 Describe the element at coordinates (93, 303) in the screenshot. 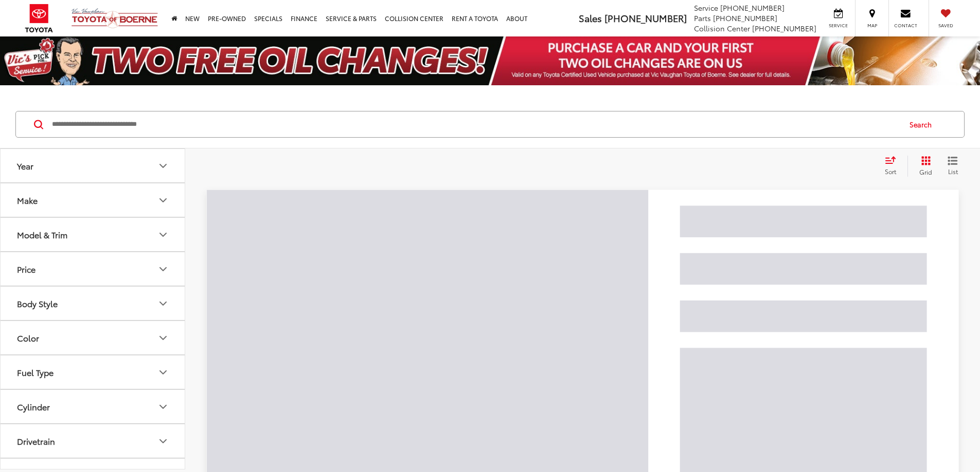

I see `button: Body StyleBody Style` at that location.